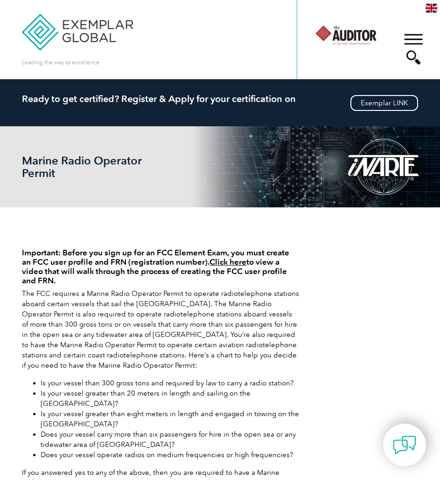 The height and width of the screenshot is (480, 440). Describe the element at coordinates (170, 455) in the screenshot. I see `li: Does your vessel operate radios on medium frequencies or high frequencies?` at that location.